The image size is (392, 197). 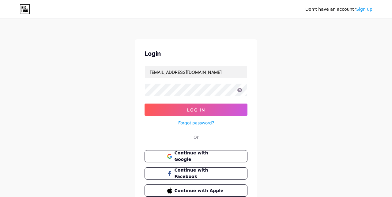 What do you see at coordinates (199, 173) in the screenshot?
I see `span: Continue with Facebook` at bounding box center [199, 173].